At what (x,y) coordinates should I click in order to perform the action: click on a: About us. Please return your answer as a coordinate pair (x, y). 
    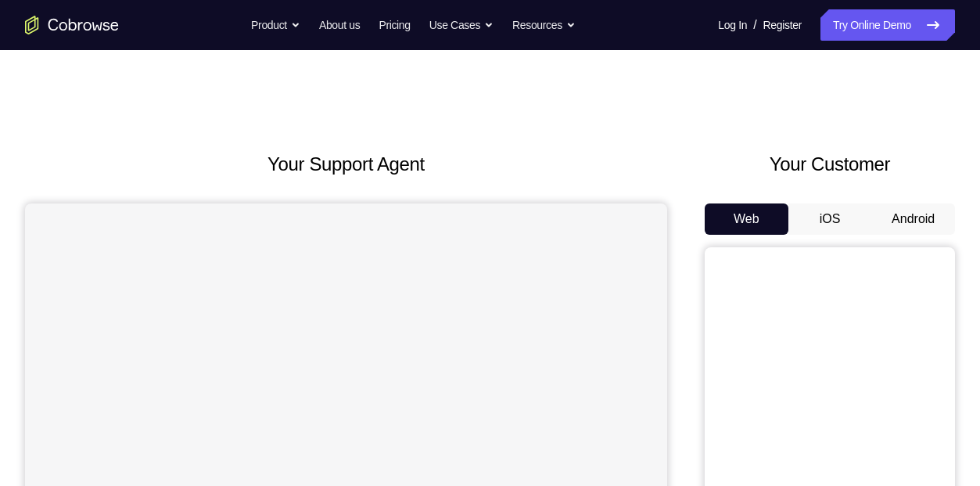
    Looking at the image, I should click on (339, 25).